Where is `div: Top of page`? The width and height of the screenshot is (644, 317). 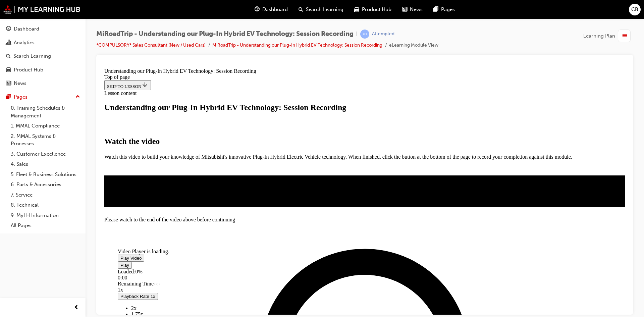
div: Top of page is located at coordinates (263, 12).